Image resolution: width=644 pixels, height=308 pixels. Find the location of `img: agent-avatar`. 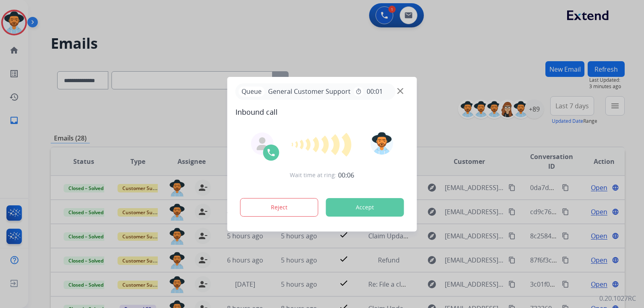

img: agent-avatar is located at coordinates (263, 144).